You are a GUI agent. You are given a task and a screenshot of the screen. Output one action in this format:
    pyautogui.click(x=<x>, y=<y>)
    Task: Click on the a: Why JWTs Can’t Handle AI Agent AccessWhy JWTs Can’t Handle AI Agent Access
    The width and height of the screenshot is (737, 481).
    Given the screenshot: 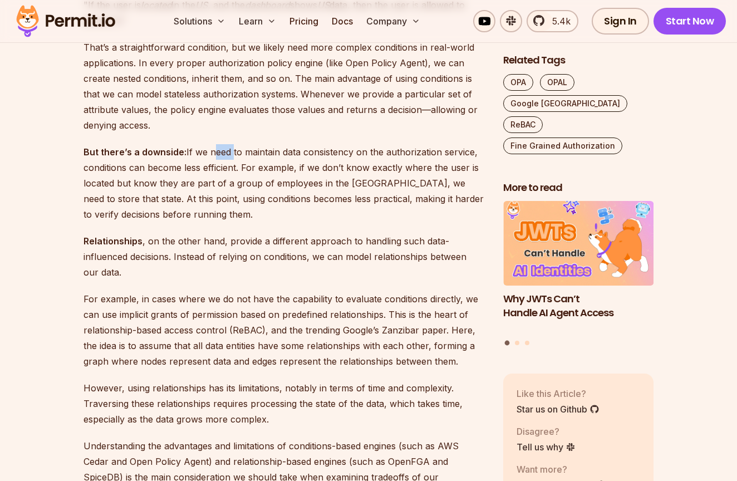 What is the action you would take?
    pyautogui.click(x=578, y=268)
    